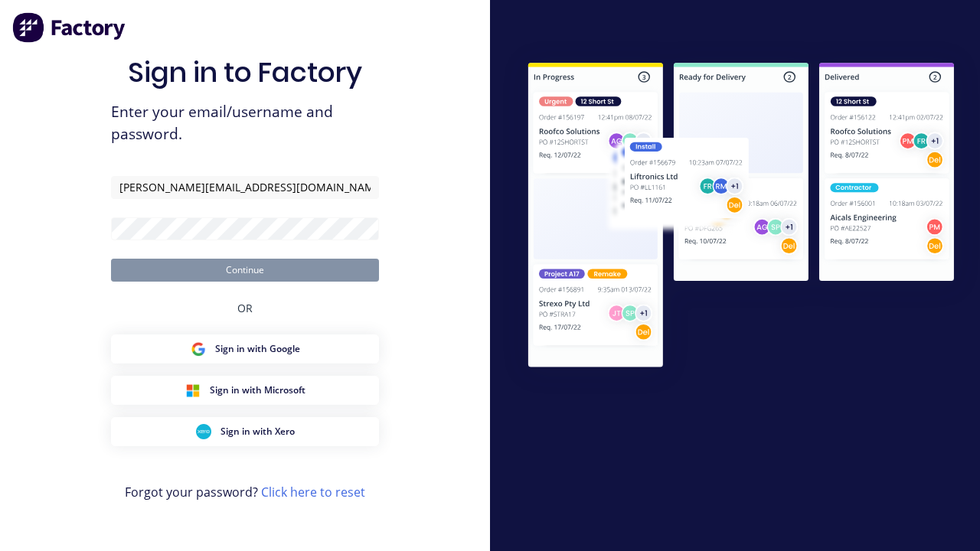  Describe the element at coordinates (203, 431) in the screenshot. I see `img: Xero Sign in` at that location.